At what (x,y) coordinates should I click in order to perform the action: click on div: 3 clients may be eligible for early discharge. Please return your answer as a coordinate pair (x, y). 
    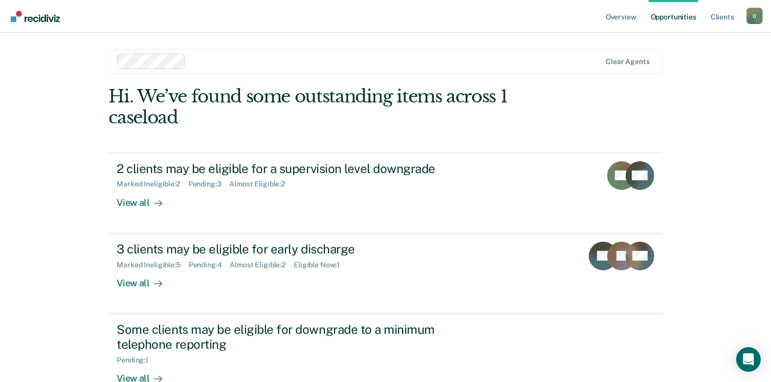
    Looking at the image, I should click on (296, 249).